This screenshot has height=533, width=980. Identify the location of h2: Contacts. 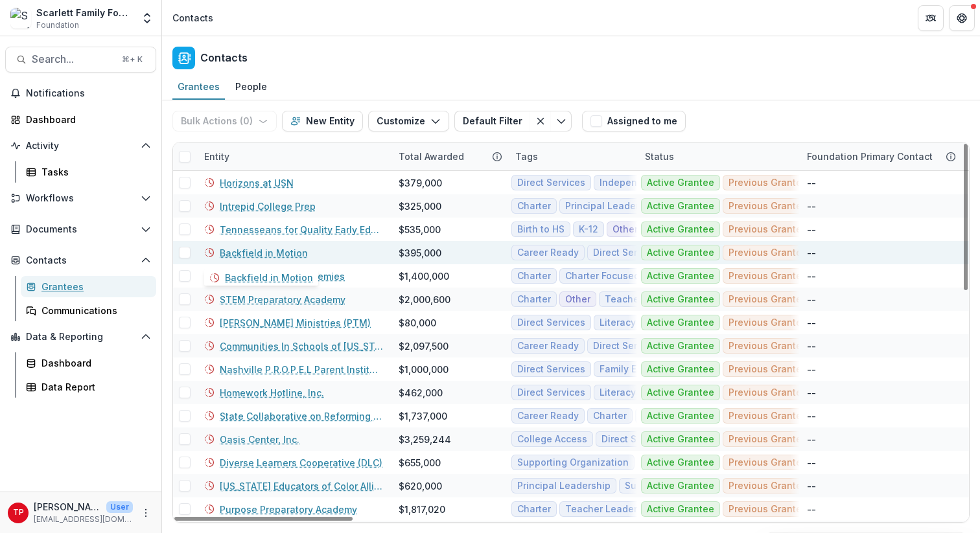
(224, 58).